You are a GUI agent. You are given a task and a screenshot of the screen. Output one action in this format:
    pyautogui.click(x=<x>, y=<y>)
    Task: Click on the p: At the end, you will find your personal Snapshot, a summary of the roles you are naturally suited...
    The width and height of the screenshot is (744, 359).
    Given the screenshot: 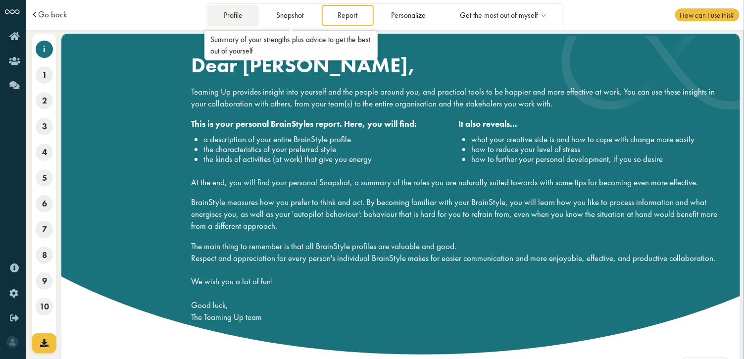 What is the action you would take?
    pyautogui.click(x=459, y=183)
    